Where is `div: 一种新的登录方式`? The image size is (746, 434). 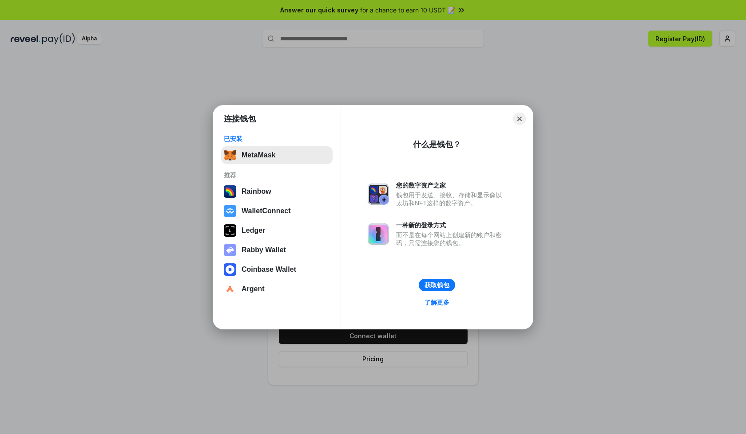 div: 一种新的登录方式 is located at coordinates (451, 225).